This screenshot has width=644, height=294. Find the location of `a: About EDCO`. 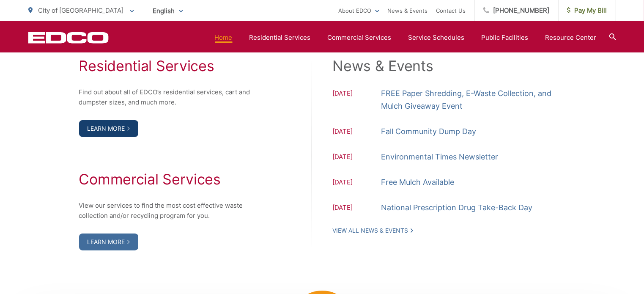

a: About EDCO is located at coordinates (359, 11).